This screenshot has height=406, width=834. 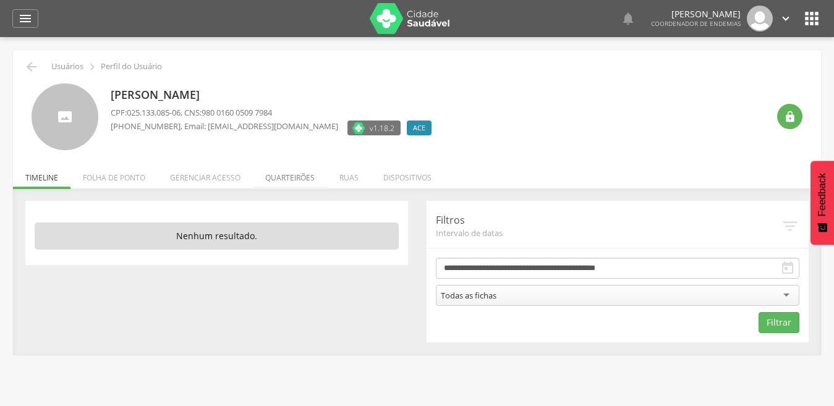 I want to click on i: Voltar, so click(x=32, y=67).